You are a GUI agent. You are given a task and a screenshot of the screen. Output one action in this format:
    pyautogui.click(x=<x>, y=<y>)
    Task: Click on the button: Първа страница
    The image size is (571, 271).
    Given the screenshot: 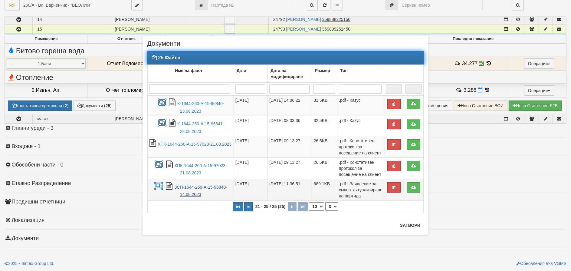 What is the action you would take?
    pyautogui.click(x=238, y=207)
    